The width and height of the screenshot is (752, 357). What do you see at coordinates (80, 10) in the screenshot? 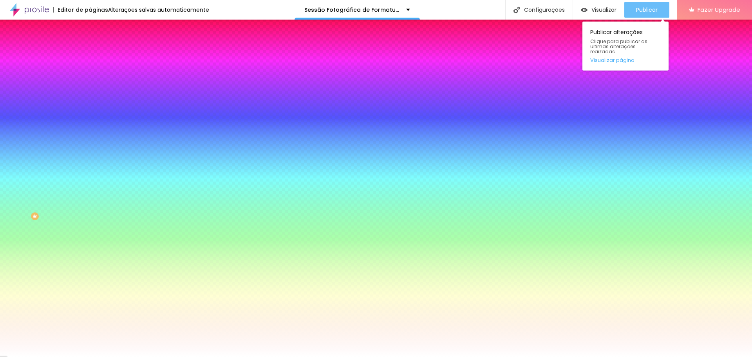
I see `div: Editor de páginas` at bounding box center [80, 10].